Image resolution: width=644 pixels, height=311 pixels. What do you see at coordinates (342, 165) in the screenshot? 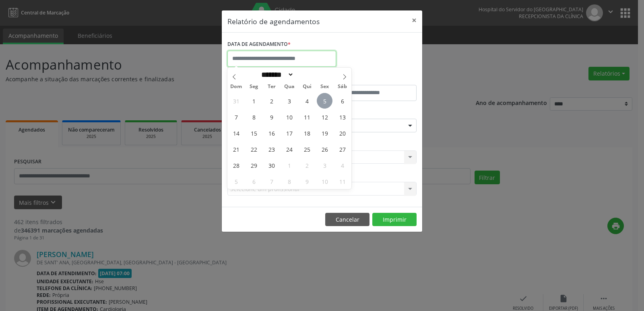
I see `span: Outubro 4, 2025` at bounding box center [342, 165].